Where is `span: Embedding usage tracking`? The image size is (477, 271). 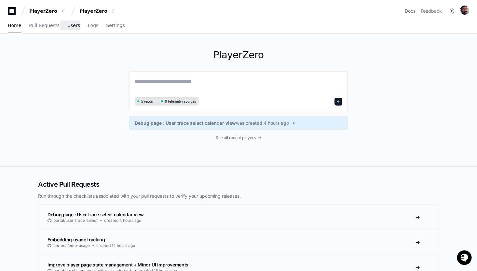
span: Embedding usage tracking is located at coordinates (76, 239).